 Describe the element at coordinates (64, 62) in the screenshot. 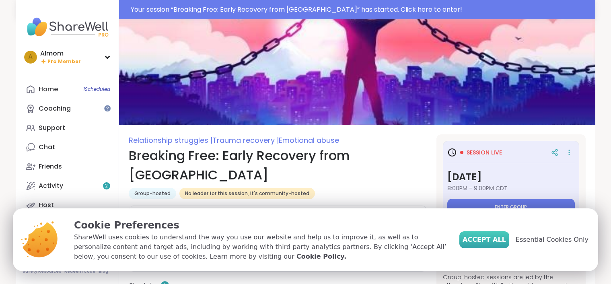

I see `span: Pro Member` at that location.